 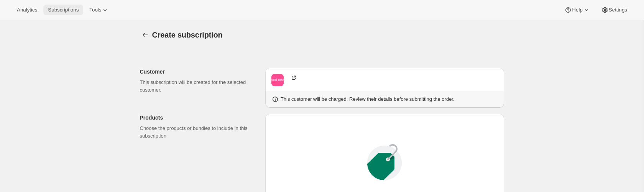 I want to click on p: Choose the products or bundles to include in this subscription., so click(x=199, y=132).